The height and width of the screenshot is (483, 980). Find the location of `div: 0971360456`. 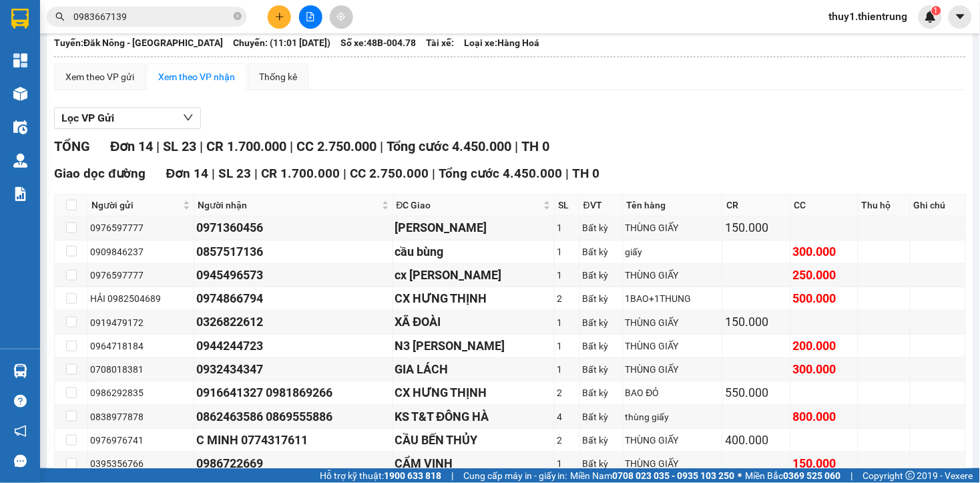

div: 0971360456 is located at coordinates (293, 228).